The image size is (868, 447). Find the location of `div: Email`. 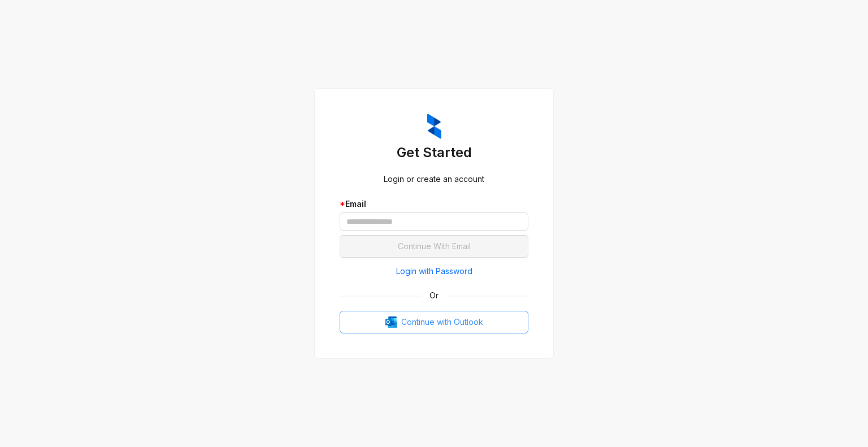

div: Email is located at coordinates (434, 204).